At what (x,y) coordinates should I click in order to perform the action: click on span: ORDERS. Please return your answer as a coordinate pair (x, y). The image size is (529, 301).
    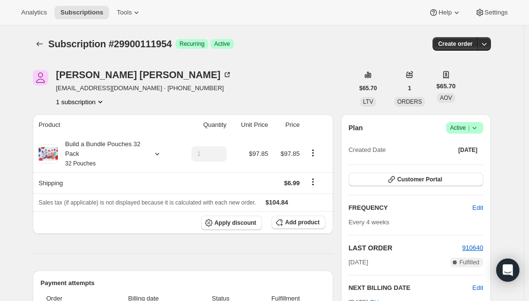
    Looking at the image, I should click on (410, 102).